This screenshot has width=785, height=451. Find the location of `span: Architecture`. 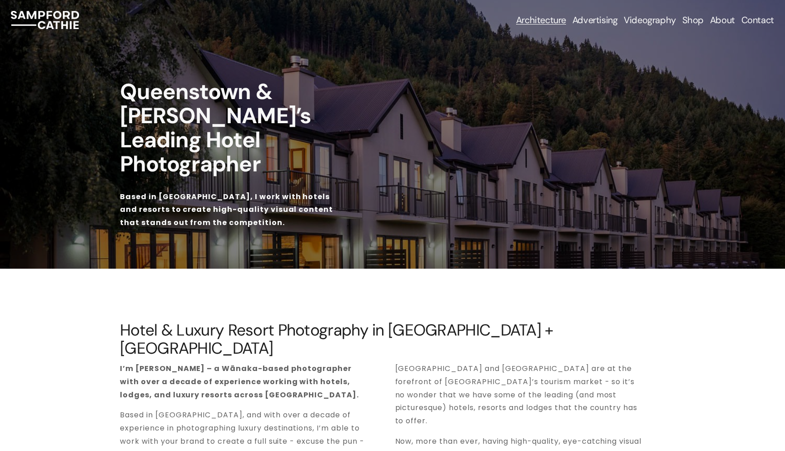

span: Architecture is located at coordinates (541, 20).